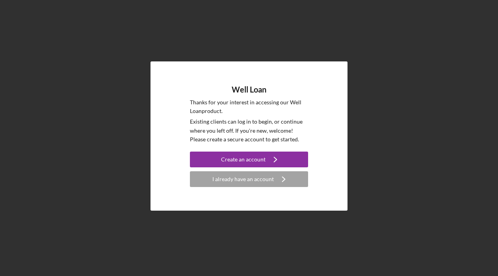 Image resolution: width=498 pixels, height=276 pixels. What do you see at coordinates (249, 179) in the screenshot?
I see `a: I already have an account` at bounding box center [249, 179].